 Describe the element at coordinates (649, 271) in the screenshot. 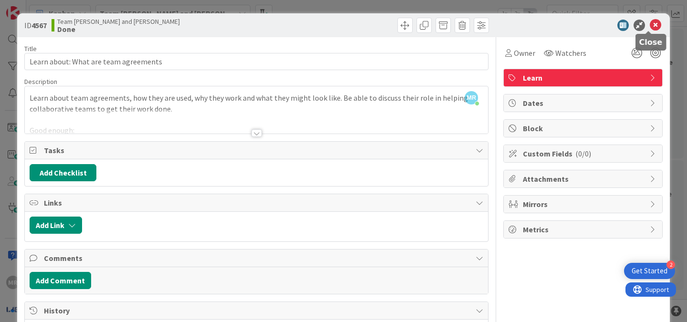

I see `div: Get Started` at that location.